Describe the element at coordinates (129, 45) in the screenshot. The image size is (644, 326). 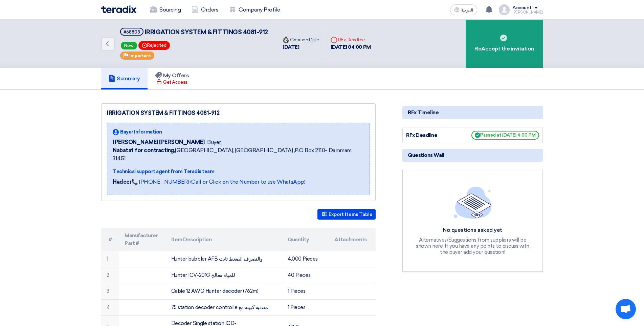
I see `span: New` at that location.